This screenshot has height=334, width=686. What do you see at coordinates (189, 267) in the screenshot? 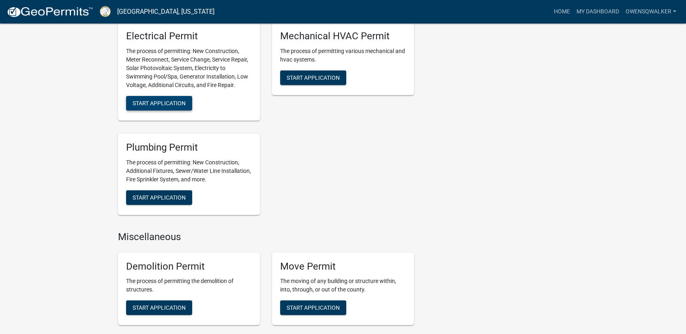
I see `h5: Demolition Permit` at bounding box center [189, 267].